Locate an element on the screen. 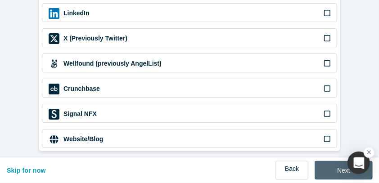  label: Wellfound (previously AngelList) is located at coordinates (112, 63).